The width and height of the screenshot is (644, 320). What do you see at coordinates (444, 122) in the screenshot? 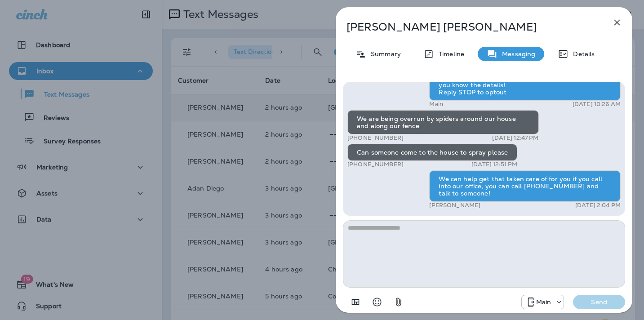
I see `div: We are being overrun by spiders around our house and along our fence` at bounding box center [444, 122].